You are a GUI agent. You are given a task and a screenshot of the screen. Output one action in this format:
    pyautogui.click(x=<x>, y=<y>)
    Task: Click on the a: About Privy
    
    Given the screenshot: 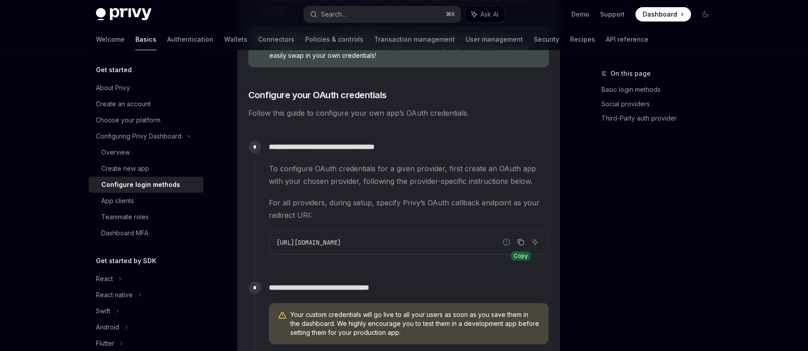 What is the action you would take?
    pyautogui.click(x=146, y=88)
    